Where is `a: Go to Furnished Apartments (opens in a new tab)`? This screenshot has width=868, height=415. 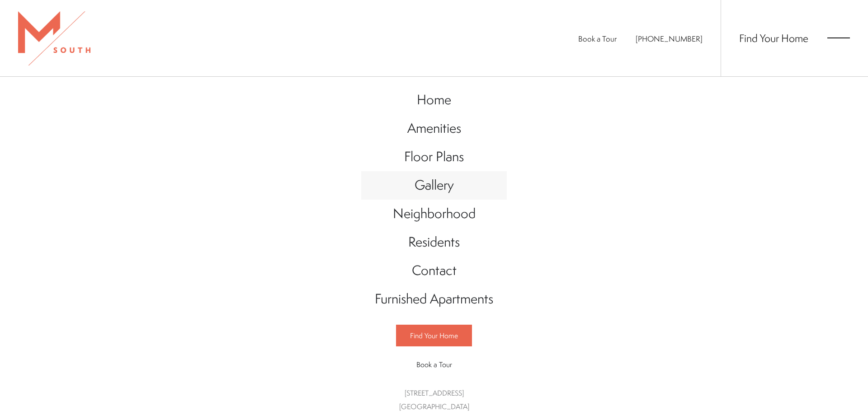
a: Go to Furnished Apartments (opens in a new tab) is located at coordinates (434, 299).